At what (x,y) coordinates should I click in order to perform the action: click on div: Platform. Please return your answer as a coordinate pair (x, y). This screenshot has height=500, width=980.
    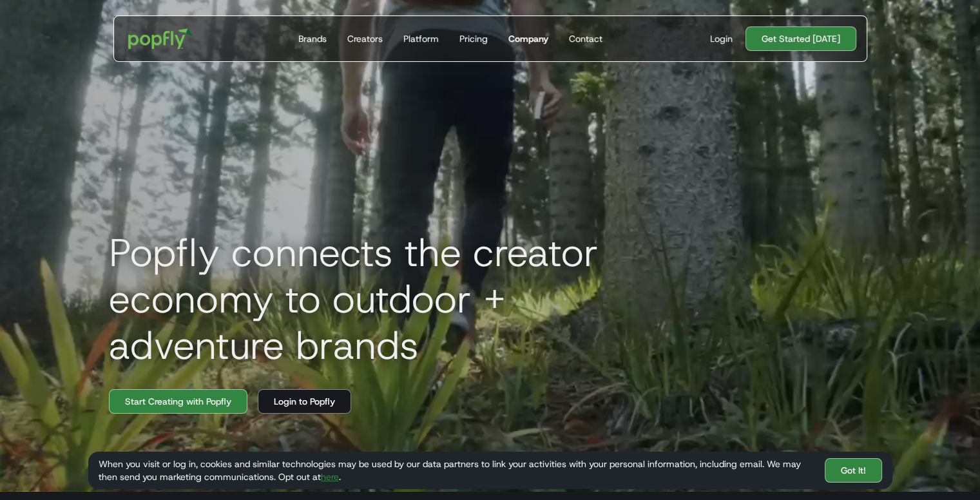
    Looking at the image, I should click on (421, 38).